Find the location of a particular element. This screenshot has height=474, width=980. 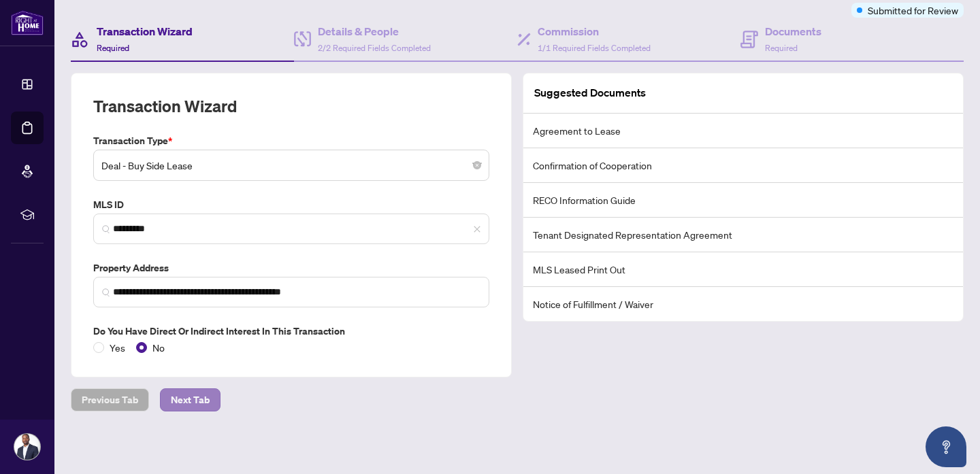

button: Previous Tab is located at coordinates (109, 400).